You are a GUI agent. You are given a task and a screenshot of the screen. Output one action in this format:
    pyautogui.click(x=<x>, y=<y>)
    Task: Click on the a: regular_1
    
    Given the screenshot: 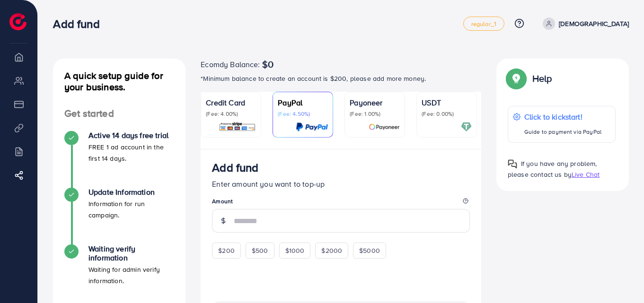 What is the action you would take?
    pyautogui.click(x=483, y=23)
    